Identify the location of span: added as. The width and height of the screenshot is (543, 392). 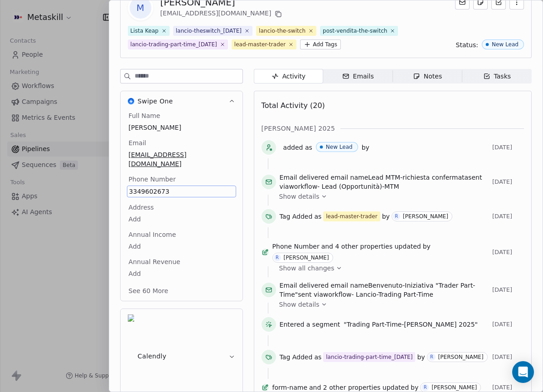
(298, 147).